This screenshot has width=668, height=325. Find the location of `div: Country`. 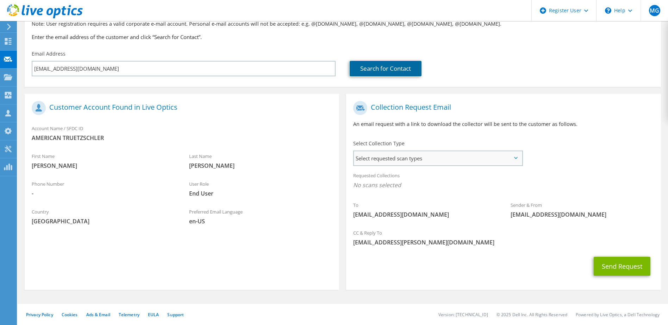

div: Country is located at coordinates (103, 217).